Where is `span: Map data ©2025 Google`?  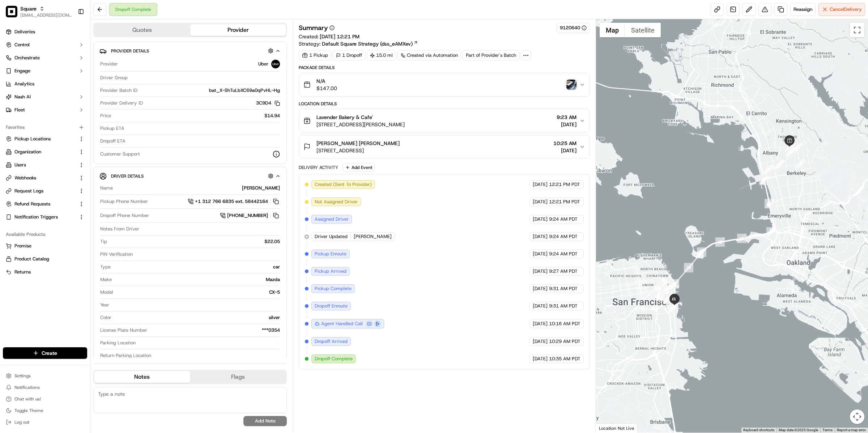
span: Map data ©2025 Google is located at coordinates (798, 430).